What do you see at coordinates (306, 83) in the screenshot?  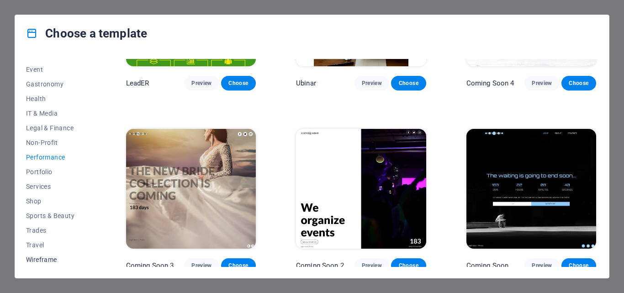 I see `p: Ubinar` at bounding box center [306, 83].